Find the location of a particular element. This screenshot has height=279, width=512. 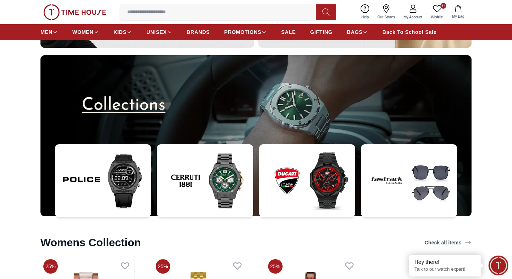

span: GIFTING is located at coordinates (321, 32).